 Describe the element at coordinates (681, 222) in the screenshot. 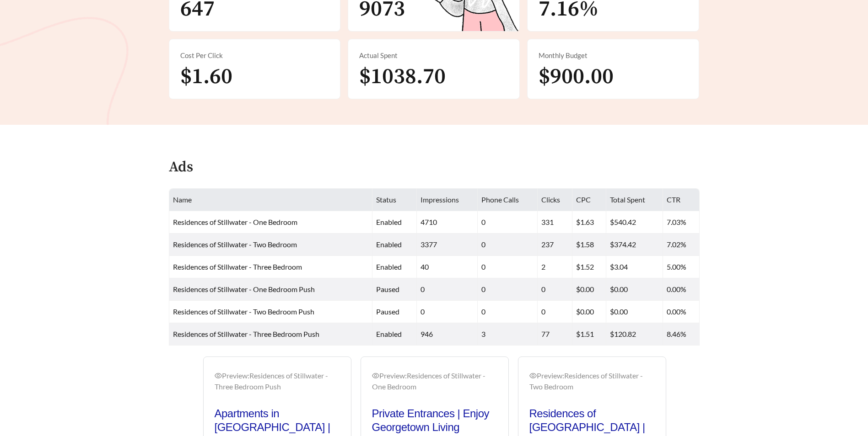

I see `td: 7.03%` at that location.